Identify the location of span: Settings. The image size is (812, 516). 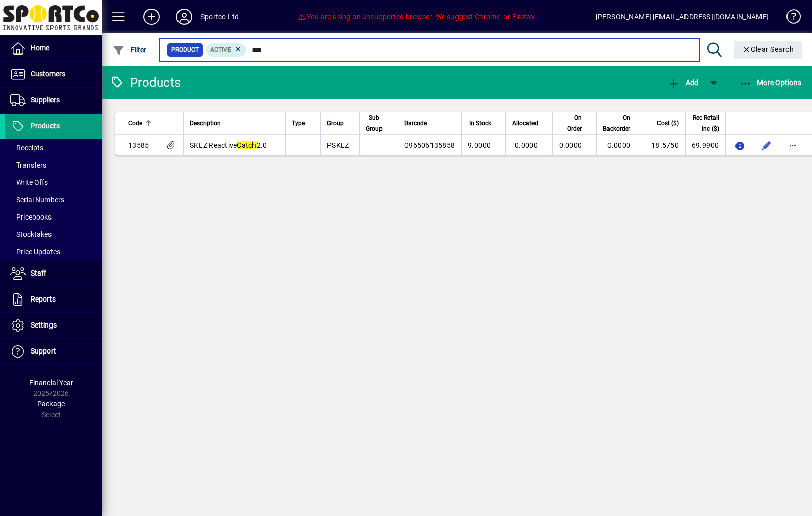
(44, 325).